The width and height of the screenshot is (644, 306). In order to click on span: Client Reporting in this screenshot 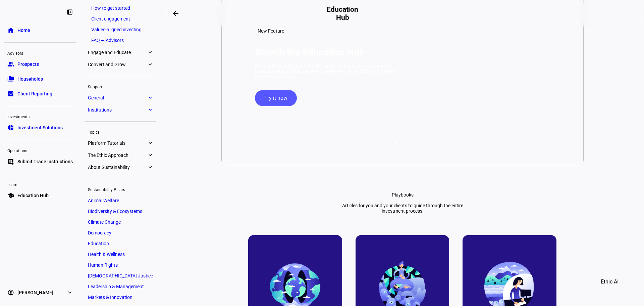, I will do `click(35, 93)`.